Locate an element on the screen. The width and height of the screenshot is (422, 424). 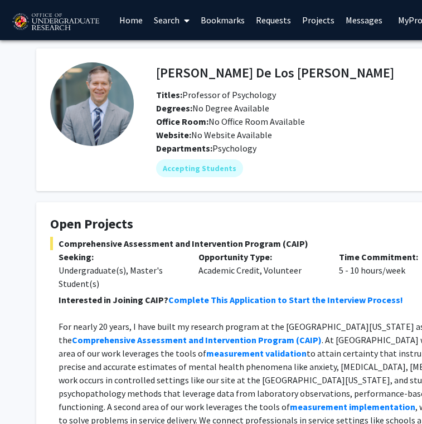
p: Seeking: is located at coordinates (120, 257).